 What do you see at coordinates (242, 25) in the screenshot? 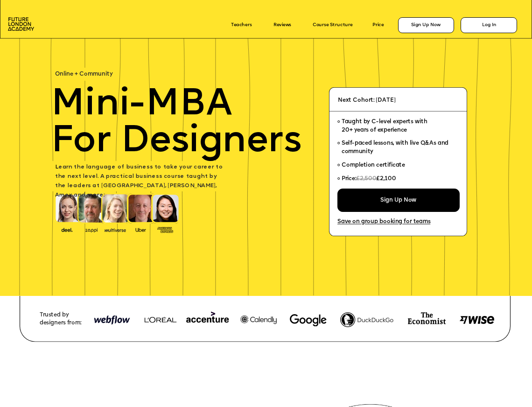
I see `a: Teachers` at bounding box center [242, 25].